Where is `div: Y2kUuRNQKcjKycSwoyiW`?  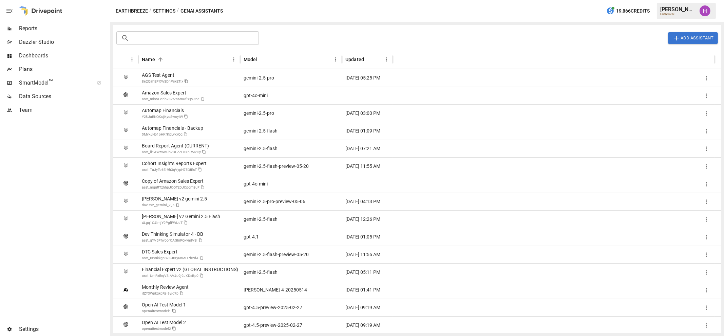 div: Y2kUuRNQKcjKycSwoyiW is located at coordinates (162, 116).